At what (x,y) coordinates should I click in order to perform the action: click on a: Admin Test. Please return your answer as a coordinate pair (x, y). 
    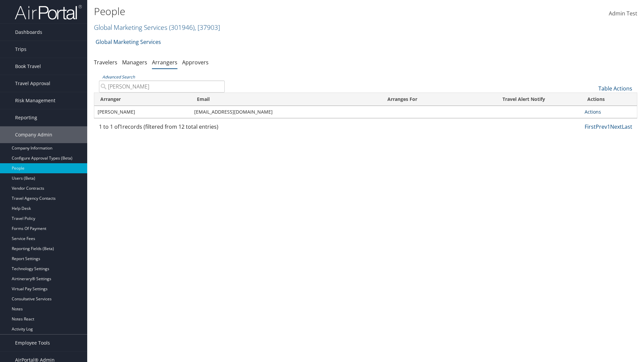
    Looking at the image, I should click on (623, 13).